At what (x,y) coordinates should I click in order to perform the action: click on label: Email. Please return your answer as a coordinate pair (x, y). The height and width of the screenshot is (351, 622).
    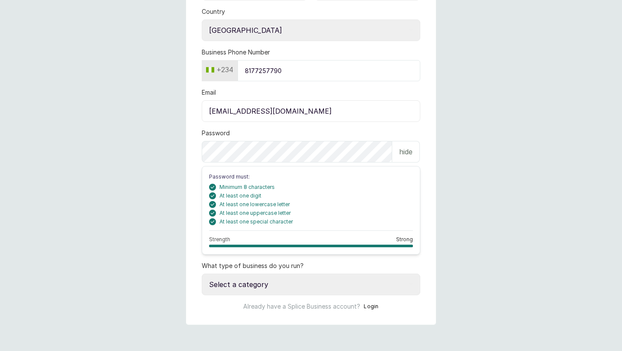
    Looking at the image, I should click on (209, 92).